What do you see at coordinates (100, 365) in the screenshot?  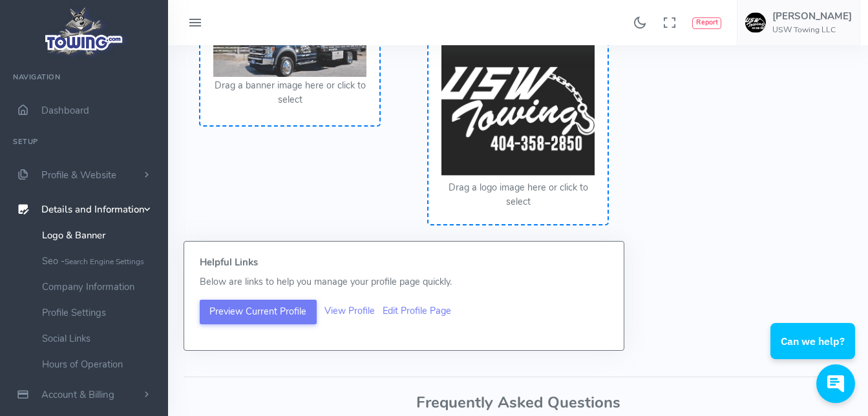 I see `a: Hours of Operation` at bounding box center [100, 365].